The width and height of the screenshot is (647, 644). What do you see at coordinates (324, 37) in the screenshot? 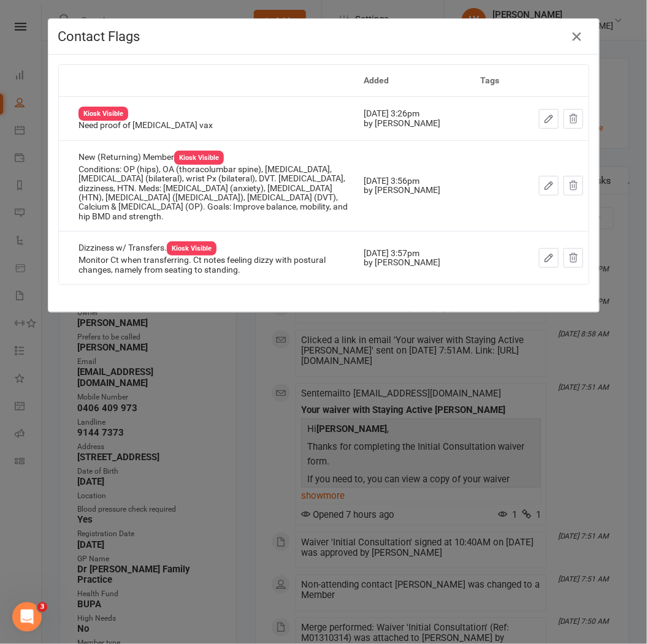
I see `h4: Contact Flags` at bounding box center [324, 37].